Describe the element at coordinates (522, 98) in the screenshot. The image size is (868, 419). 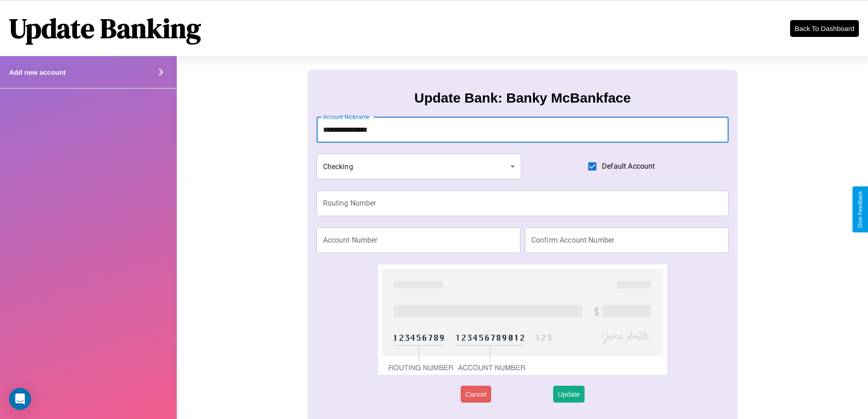
I see `h3: Update Bank: Banky McBankface` at that location.